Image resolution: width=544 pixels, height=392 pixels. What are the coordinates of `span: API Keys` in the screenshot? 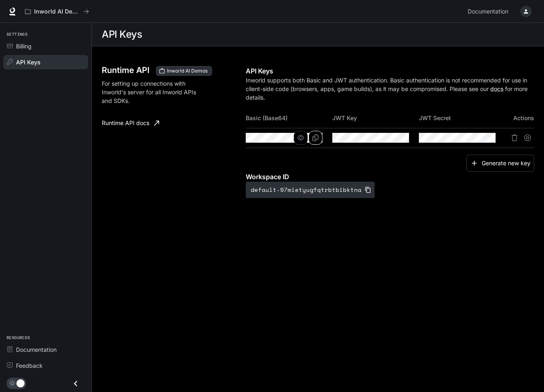 It's located at (28, 62).